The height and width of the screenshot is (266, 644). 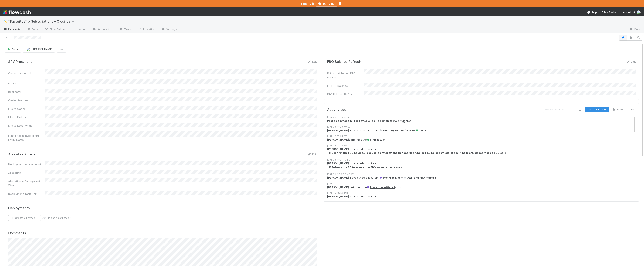 What do you see at coordinates (17, 12) in the screenshot?
I see `img: logo-inverted-e16ddd16eac7371096b0.svg` at bounding box center [17, 12].